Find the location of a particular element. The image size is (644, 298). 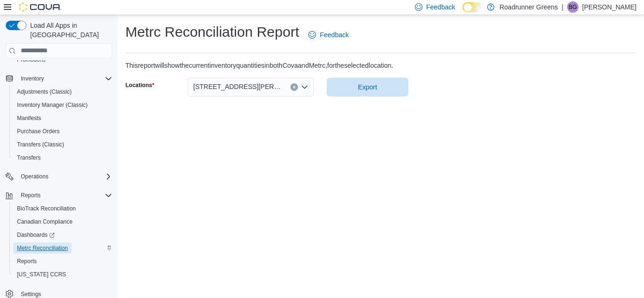

a: Manifests is located at coordinates (28, 118).